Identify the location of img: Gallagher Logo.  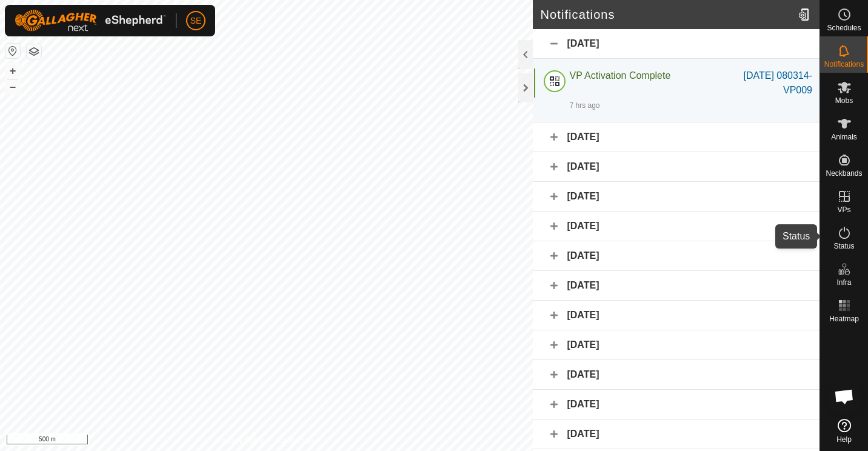
(90, 20).